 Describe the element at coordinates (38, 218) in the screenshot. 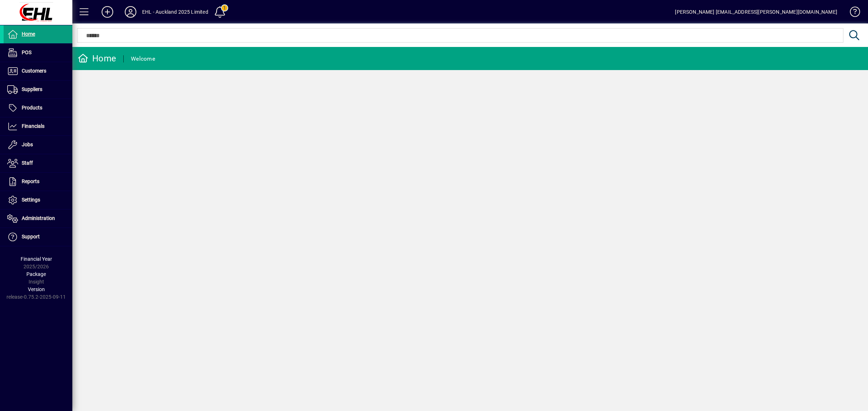

I see `span: Administration` at that location.